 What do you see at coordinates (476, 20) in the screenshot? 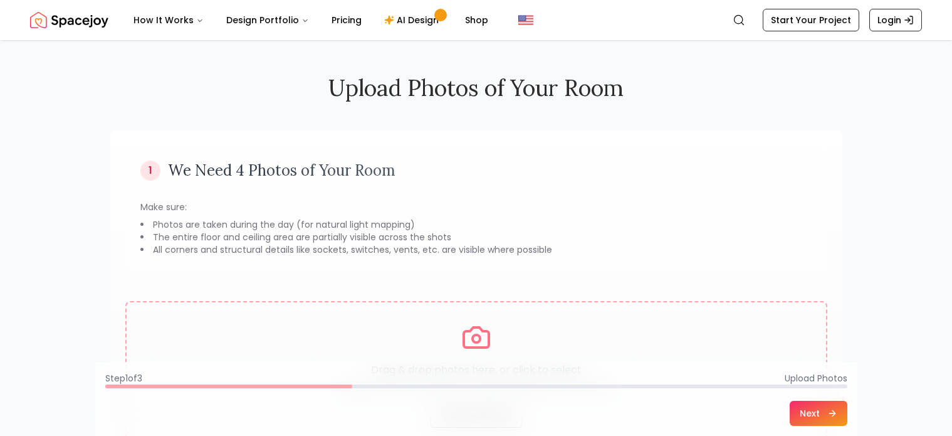
I see `a: Shop` at bounding box center [476, 20].